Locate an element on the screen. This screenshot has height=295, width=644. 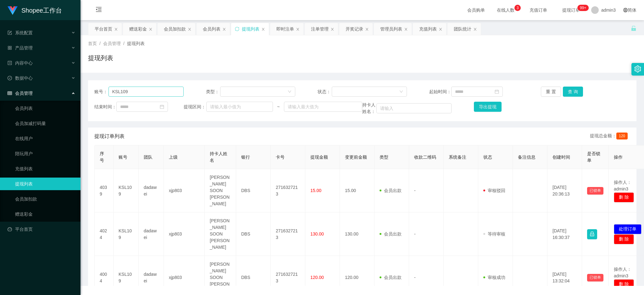
i: 图标: sync is located at coordinates (237, 29).